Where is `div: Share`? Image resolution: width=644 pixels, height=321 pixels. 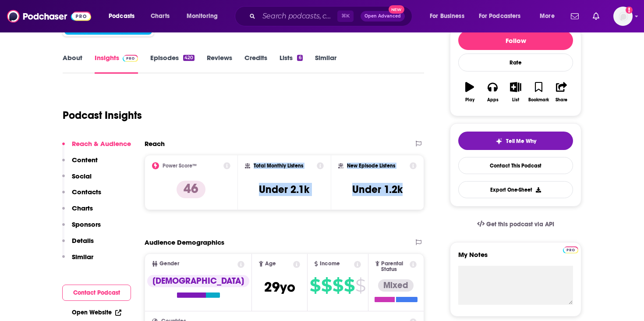 div: Share is located at coordinates (561, 100).